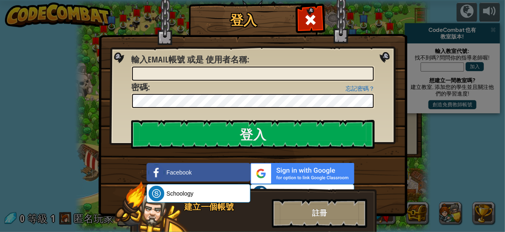 This screenshot has width=505, height=232. Describe the element at coordinates (253, 135) in the screenshot. I see `input: 登入` at that location.